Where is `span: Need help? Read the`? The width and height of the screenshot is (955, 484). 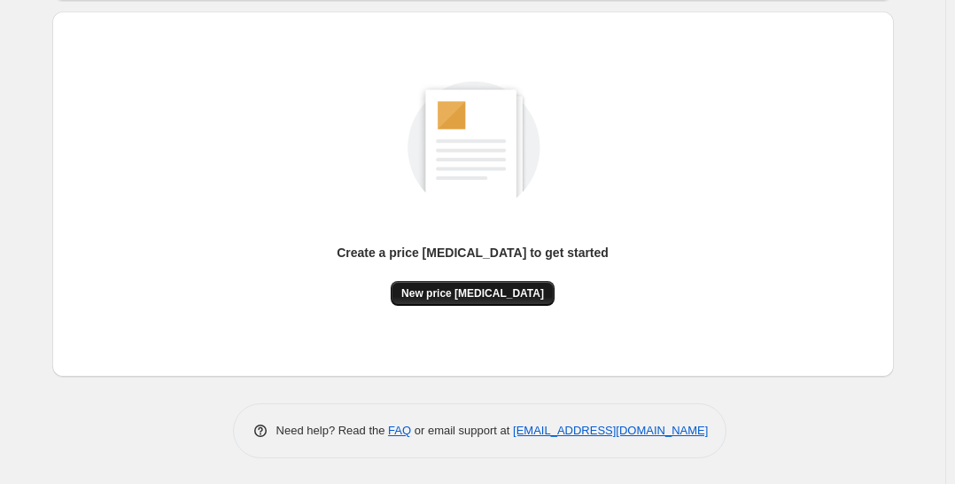 span: Need help? Read the is located at coordinates (332, 430).